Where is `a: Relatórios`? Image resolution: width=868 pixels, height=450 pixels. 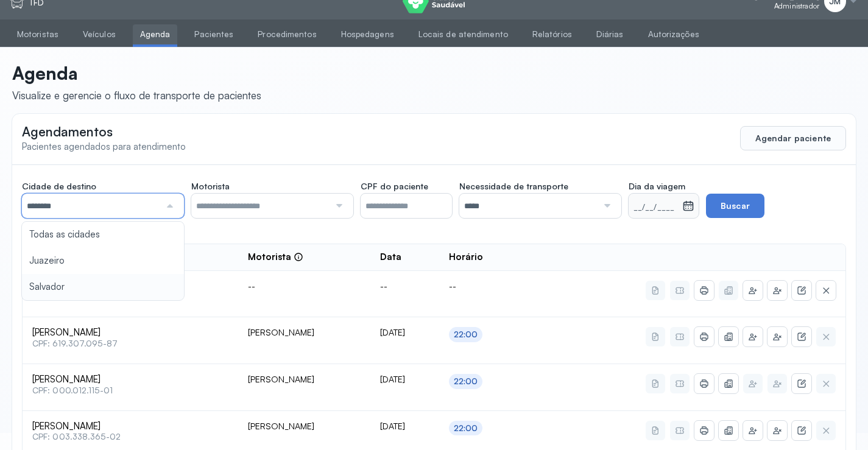 a: Relatórios is located at coordinates (552, 34).